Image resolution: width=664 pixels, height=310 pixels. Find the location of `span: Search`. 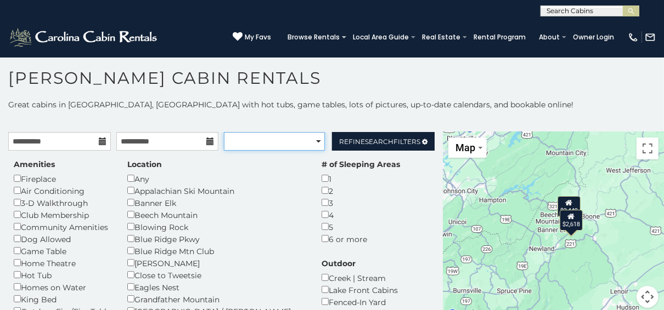

span: Search is located at coordinates (379, 142).